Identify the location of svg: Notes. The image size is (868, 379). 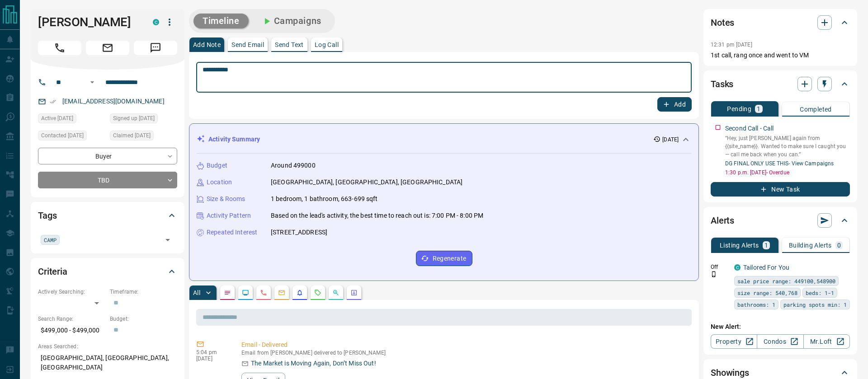
(227, 293).